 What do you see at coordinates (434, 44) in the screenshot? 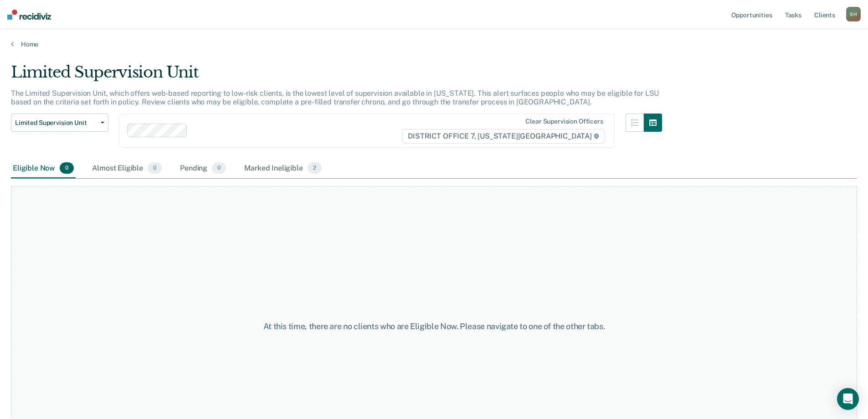
I see `a: Home` at bounding box center [434, 44].